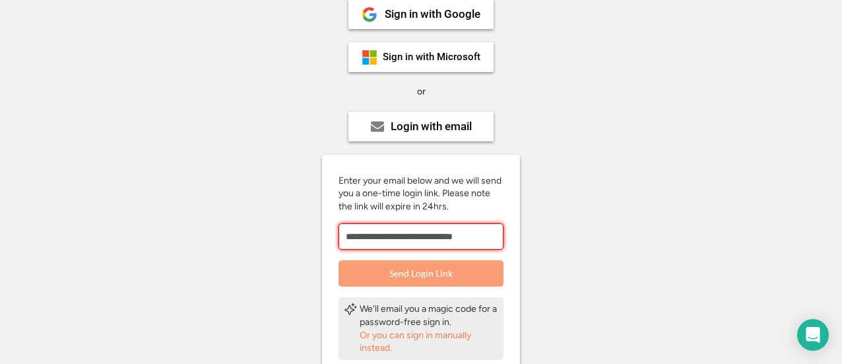  What do you see at coordinates (370, 15) in the screenshot?
I see `img: 1024px-Google__G__Logo.svg.png` at bounding box center [370, 15].